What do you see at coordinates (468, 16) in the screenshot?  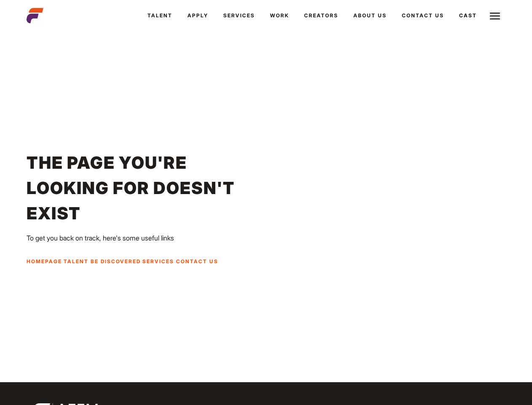 I see `a: Cast` at bounding box center [468, 16].